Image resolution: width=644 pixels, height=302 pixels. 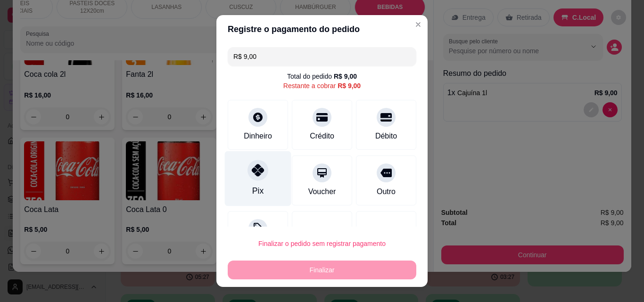 I want to click on div: Outro, so click(x=386, y=192).